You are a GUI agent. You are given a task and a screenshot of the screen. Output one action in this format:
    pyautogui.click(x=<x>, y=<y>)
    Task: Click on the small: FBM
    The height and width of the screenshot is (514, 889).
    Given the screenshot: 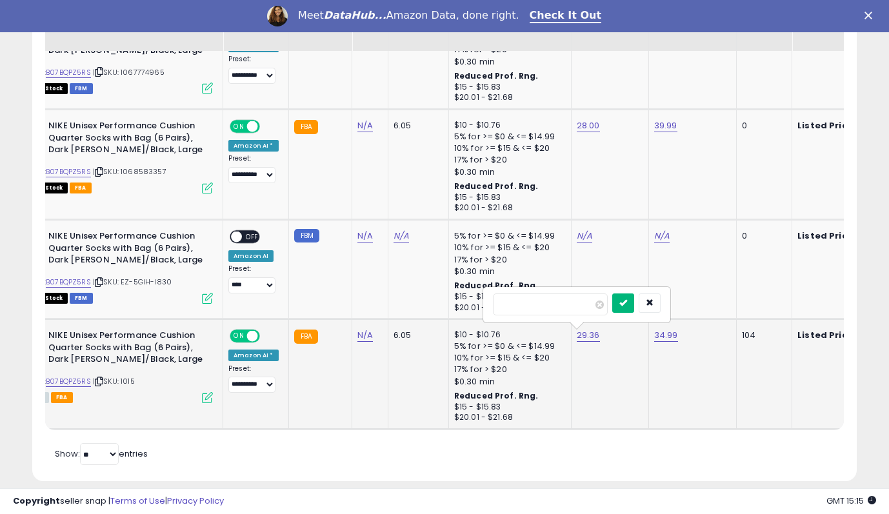 What is the action you would take?
    pyautogui.click(x=307, y=236)
    